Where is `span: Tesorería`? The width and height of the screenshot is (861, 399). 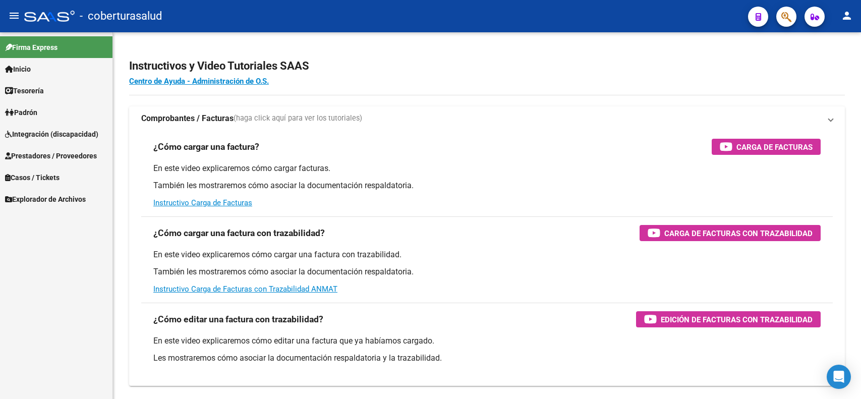 span: Tesorería is located at coordinates (24, 91).